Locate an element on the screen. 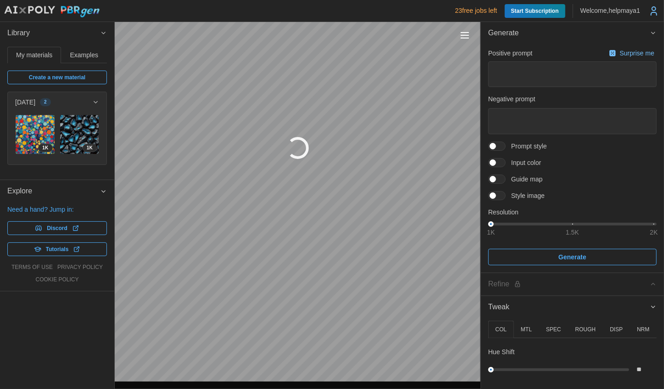  a: Start Subscription is located at coordinates (535, 11).